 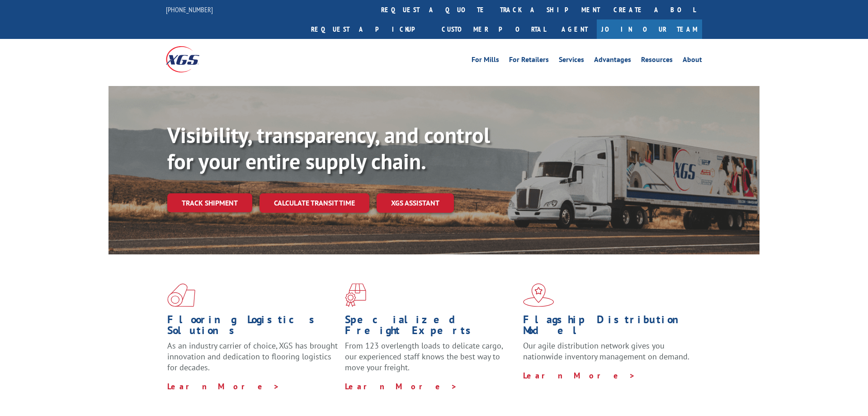 What do you see at coordinates (485, 61) in the screenshot?
I see `a: For Mills` at bounding box center [485, 61].